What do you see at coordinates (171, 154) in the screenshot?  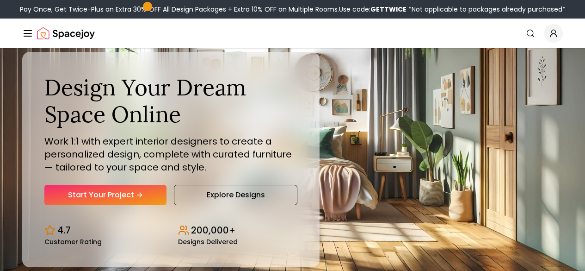 I see `p: Work 1:1 with expert interior designers to create a personalized design, complete with curated fu...` at bounding box center [171, 154].